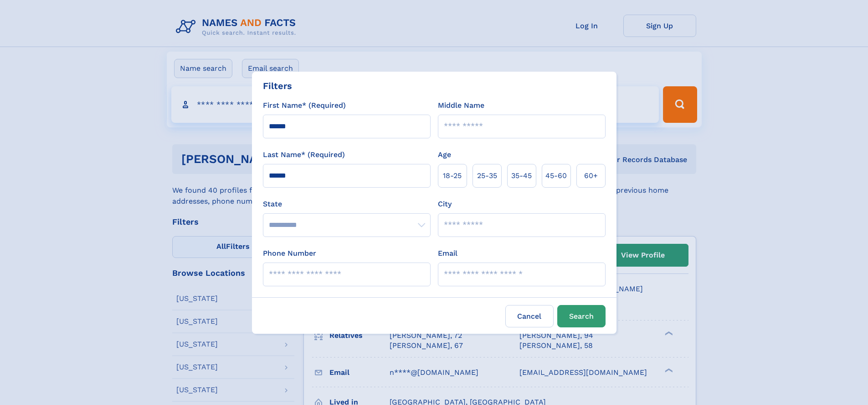  Describe the element at coordinates (347, 203) in the screenshot. I see `label: State` at that location.